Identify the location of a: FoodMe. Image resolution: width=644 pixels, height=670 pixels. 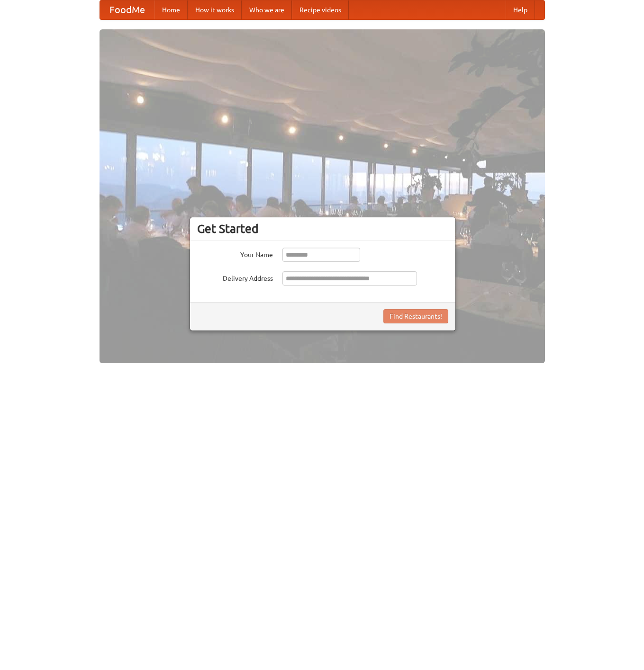
(127, 10).